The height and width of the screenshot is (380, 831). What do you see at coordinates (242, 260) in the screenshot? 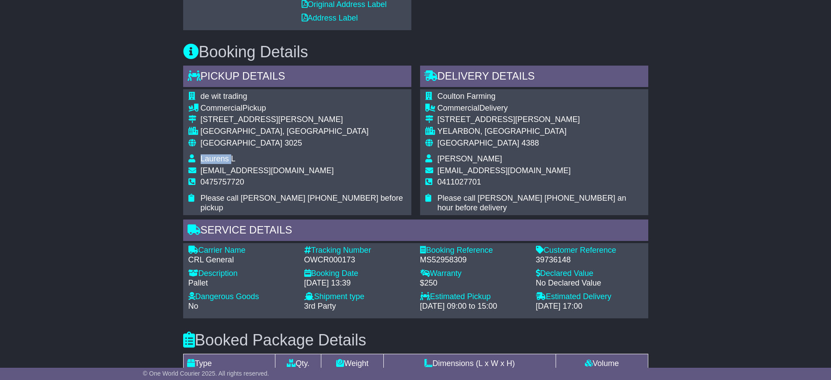
I see `div: CRL General` at bounding box center [242, 260].